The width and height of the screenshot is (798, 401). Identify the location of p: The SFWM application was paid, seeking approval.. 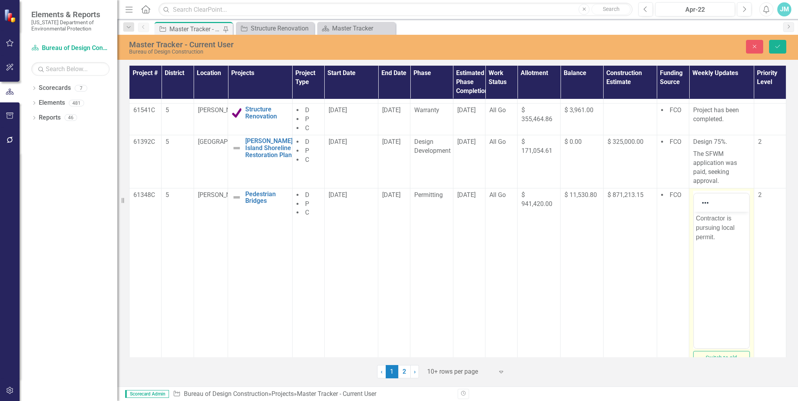
(721, 167).